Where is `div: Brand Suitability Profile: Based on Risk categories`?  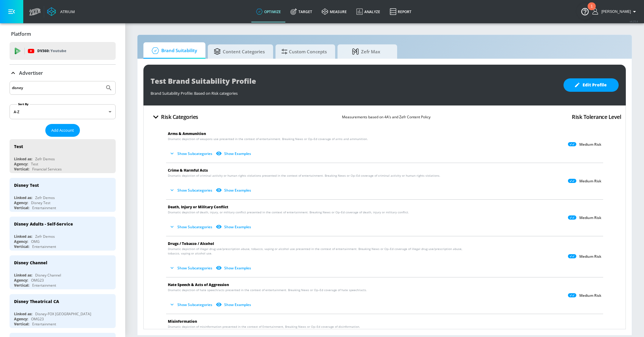 div: Brand Suitability Profile: Based on Risk categories is located at coordinates (354, 92).